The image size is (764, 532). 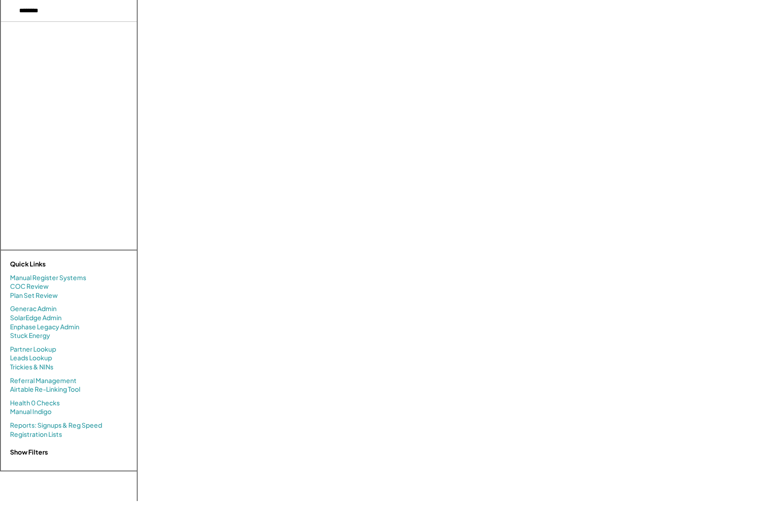 What do you see at coordinates (36, 318) in the screenshot?
I see `a: SolarEdge Admin` at bounding box center [36, 318].